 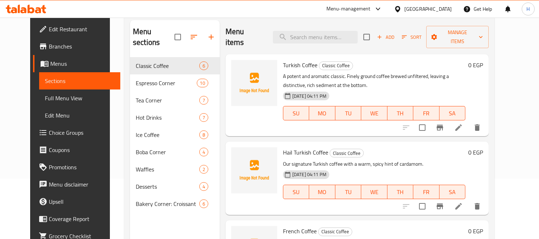 What do you see at coordinates (82, 167) in the screenshot?
I see `span: Promotions` at bounding box center [82, 167].